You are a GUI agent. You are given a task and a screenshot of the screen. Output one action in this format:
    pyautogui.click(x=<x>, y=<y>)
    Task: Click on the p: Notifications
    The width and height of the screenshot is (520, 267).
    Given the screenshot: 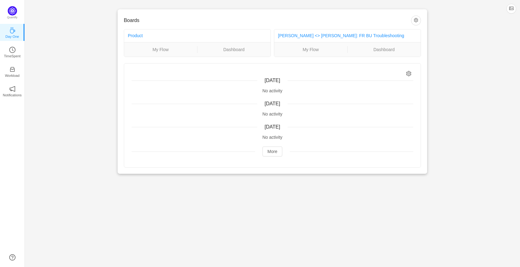 What is the action you would take?
    pyautogui.click(x=12, y=95)
    